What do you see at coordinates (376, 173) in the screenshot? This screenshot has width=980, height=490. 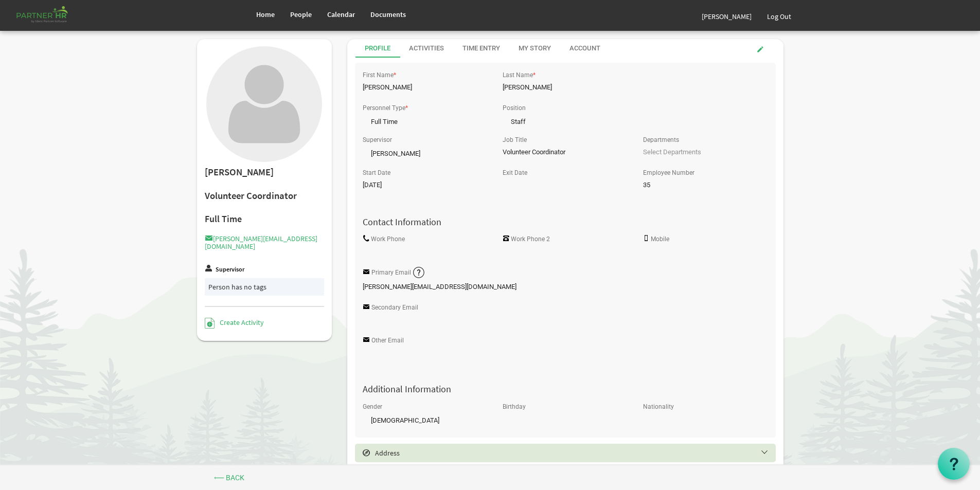 I see `label: Start Date` at bounding box center [376, 173].